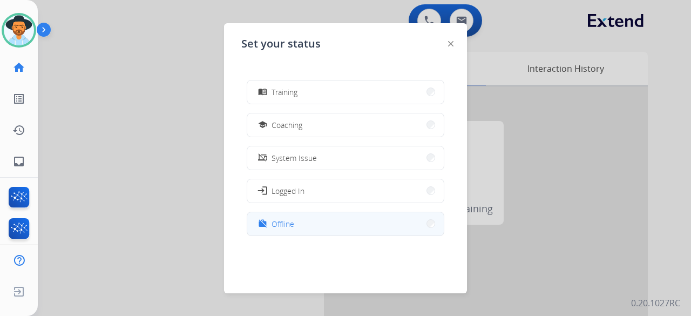  I want to click on button: Training, so click(345, 92).